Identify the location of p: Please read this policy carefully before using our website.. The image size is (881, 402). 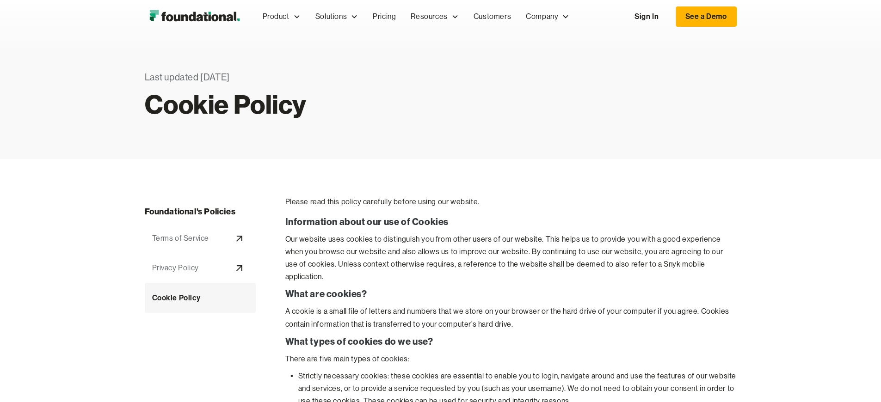
(511, 202).